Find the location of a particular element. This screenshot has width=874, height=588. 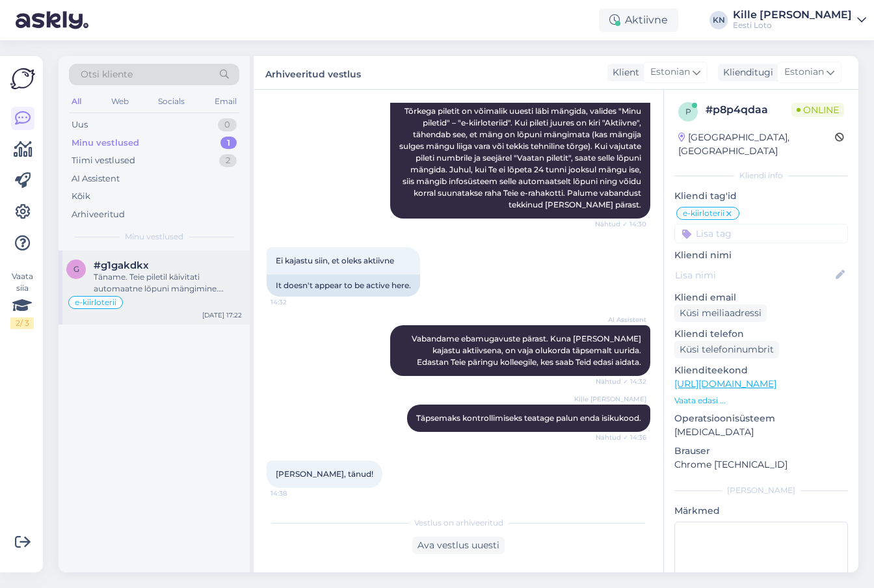

div: Arhiveeritud is located at coordinates (99, 215).